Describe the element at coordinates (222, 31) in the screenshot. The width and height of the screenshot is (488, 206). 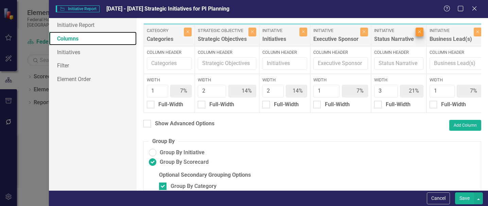
I see `label: Strategic Objective` at that location.